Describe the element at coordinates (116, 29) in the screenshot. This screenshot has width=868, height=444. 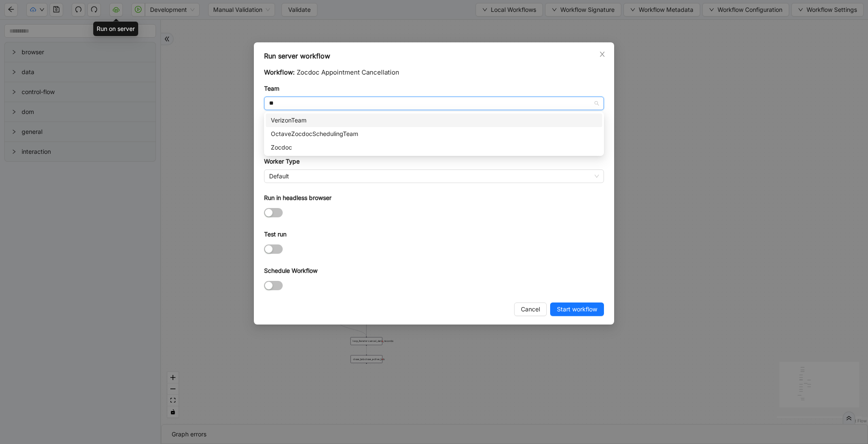
I see `div: Run on server` at that location.